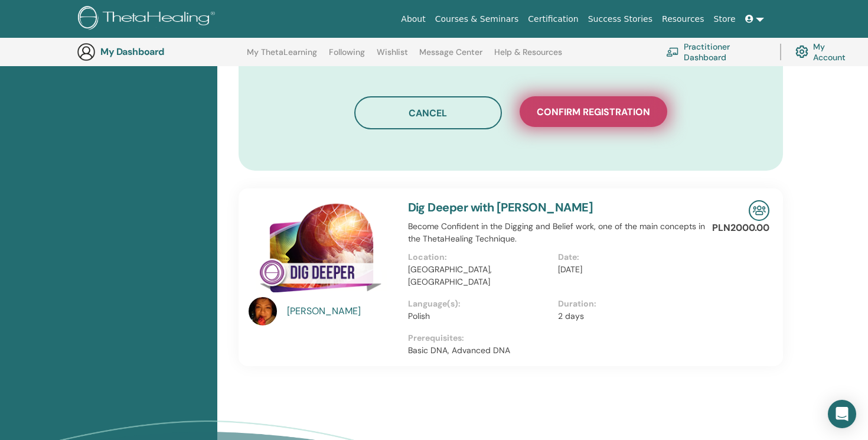 This screenshot has height=440, width=868. What do you see at coordinates (724, 19) in the screenshot?
I see `a: Store` at bounding box center [724, 19].